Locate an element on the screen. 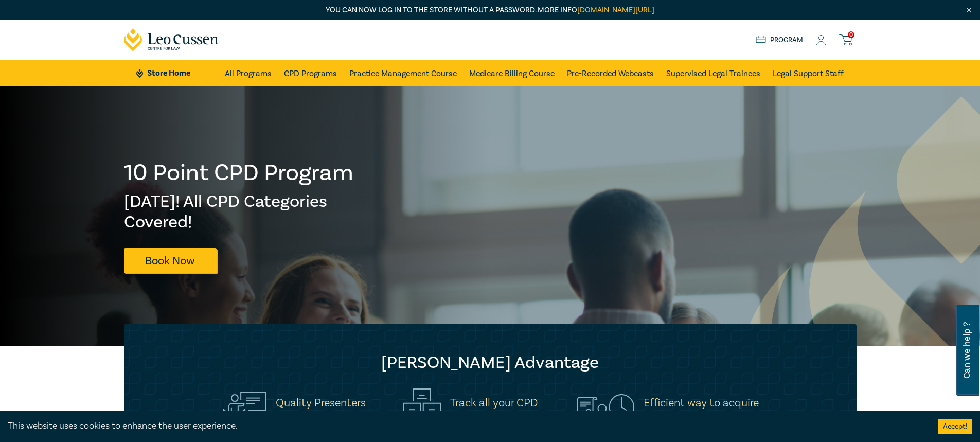 The width and height of the screenshot is (980, 442). img: Close is located at coordinates (968, 10).